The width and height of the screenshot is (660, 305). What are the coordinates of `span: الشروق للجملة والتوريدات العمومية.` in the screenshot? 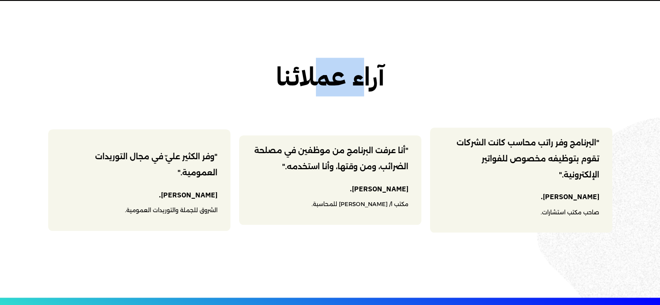 It's located at (171, 210).